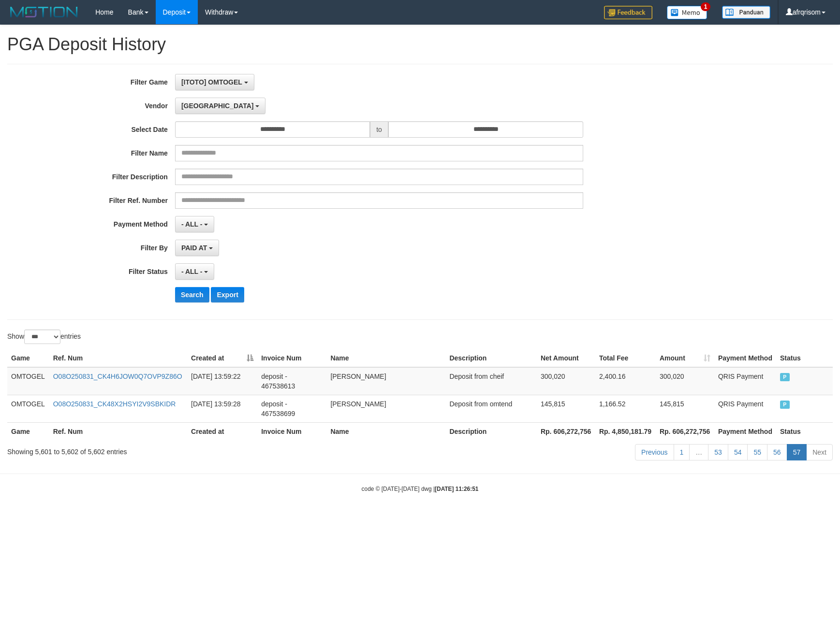  I want to click on a: 1, so click(682, 453).